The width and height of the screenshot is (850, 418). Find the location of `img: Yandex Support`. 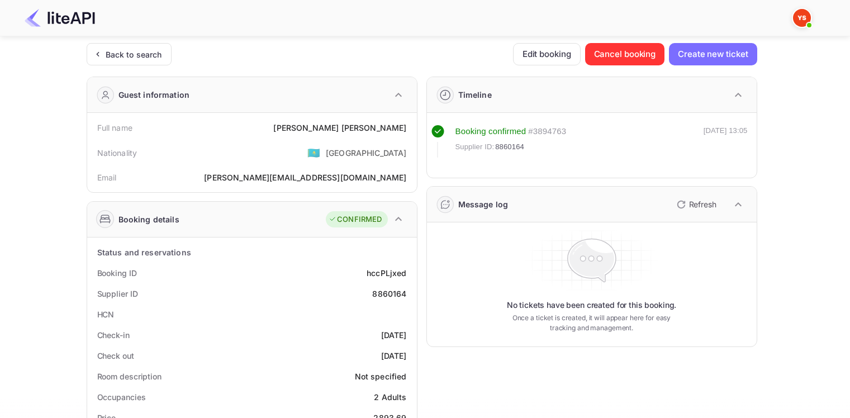

img: Yandex Support is located at coordinates (802, 18).